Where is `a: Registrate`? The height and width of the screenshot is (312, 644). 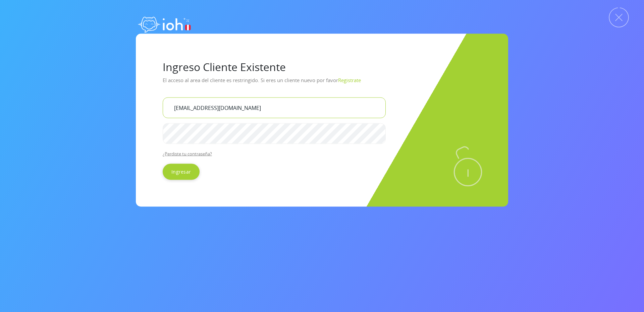
a: Registrate is located at coordinates (349, 80).